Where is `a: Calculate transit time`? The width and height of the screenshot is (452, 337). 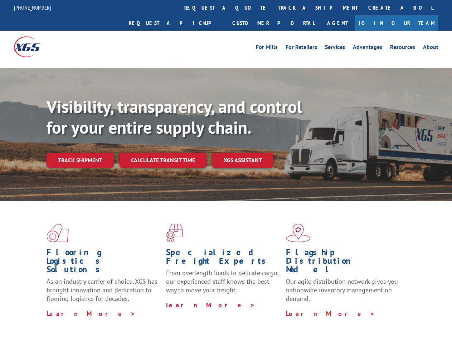 a: Calculate transit time is located at coordinates (163, 160).